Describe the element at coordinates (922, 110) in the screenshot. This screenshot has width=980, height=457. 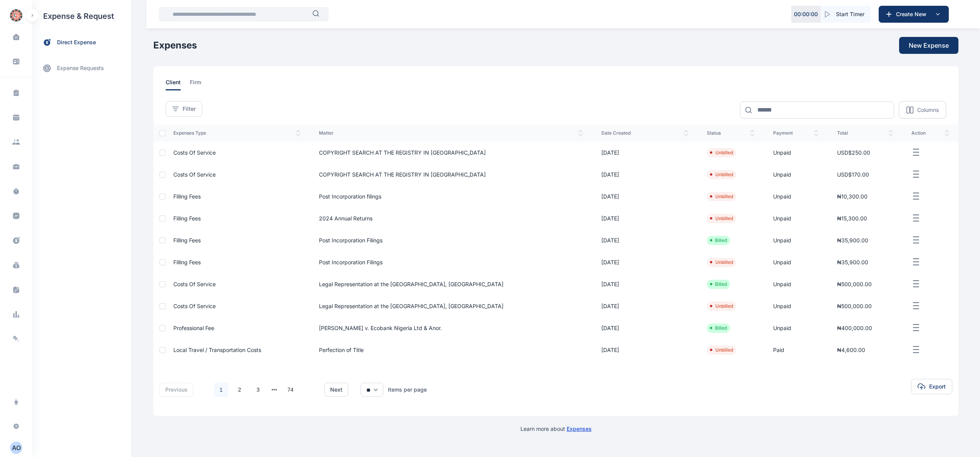
I see `button: Columns` at that location.